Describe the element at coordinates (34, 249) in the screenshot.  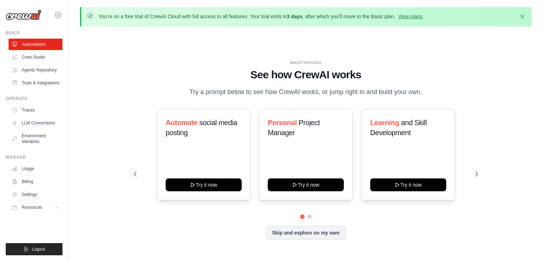
I see `button: Logout` at that location.